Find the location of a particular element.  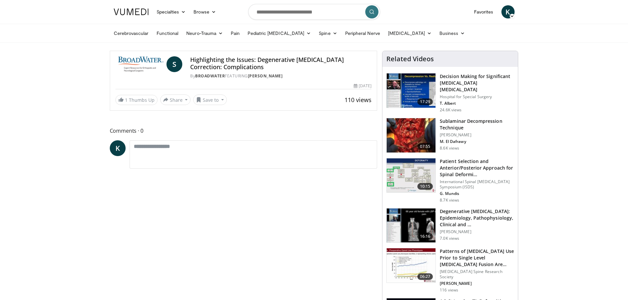

a: Specialties is located at coordinates (171, 12).